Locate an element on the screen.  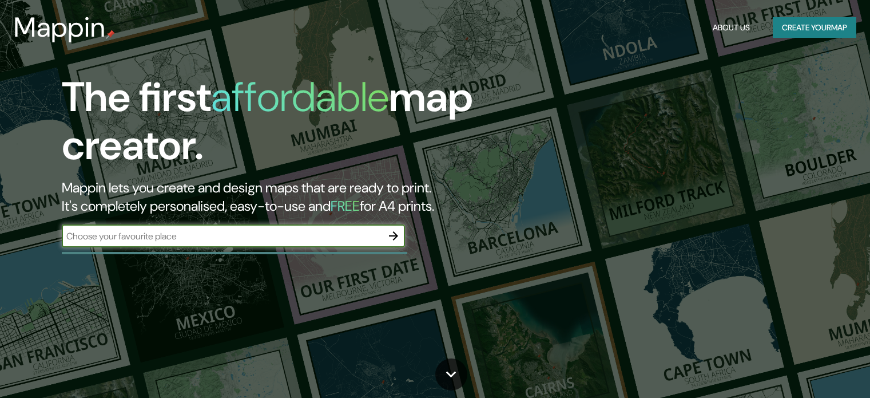
button: About Us is located at coordinates (731, 27).